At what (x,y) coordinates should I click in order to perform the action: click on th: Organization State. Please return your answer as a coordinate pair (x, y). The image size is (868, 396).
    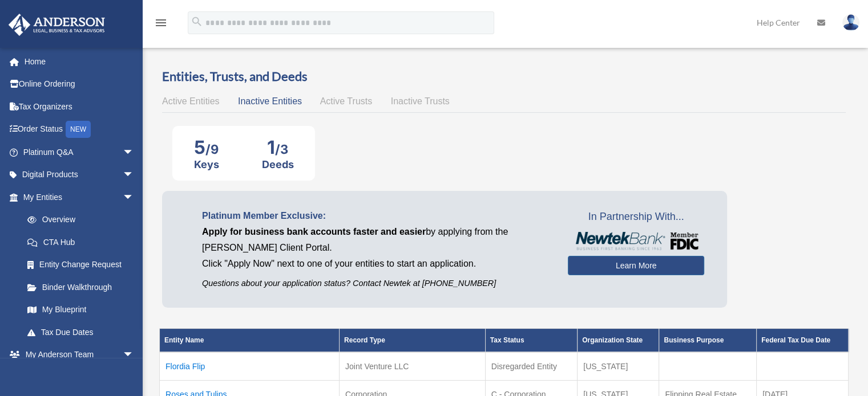
    Looking at the image, I should click on (618, 341).